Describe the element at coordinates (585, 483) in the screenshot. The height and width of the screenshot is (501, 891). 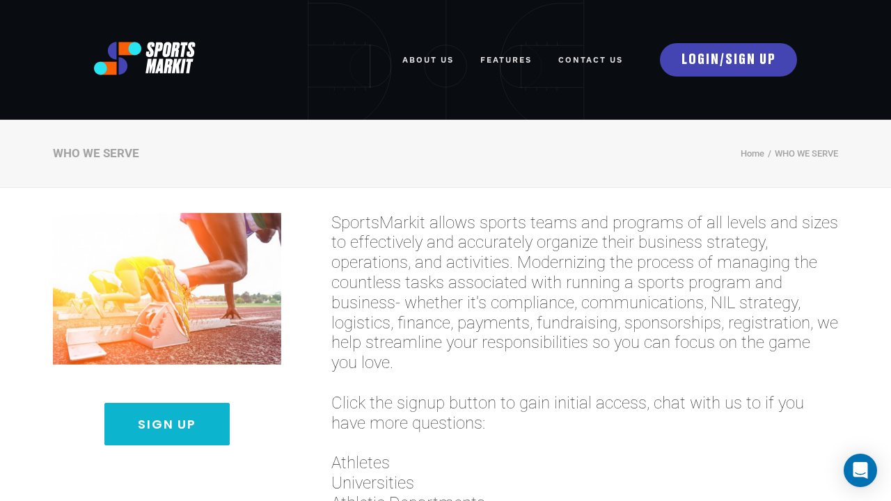
I see `span: Universities` at that location.